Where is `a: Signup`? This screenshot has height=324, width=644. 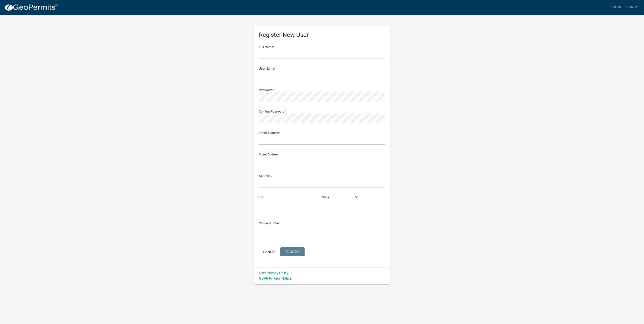 a: Signup is located at coordinates (631, 7).